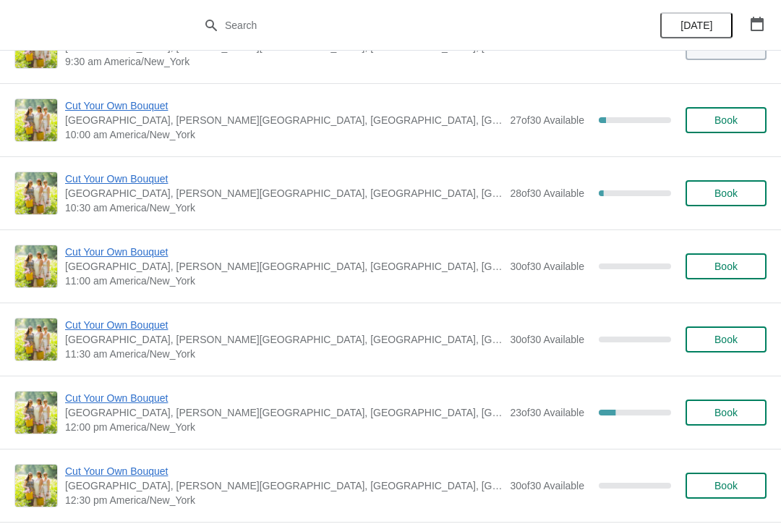 This screenshot has width=781, height=532. What do you see at coordinates (547, 193) in the screenshot?
I see `span: 28 of 30 Available` at bounding box center [547, 193].